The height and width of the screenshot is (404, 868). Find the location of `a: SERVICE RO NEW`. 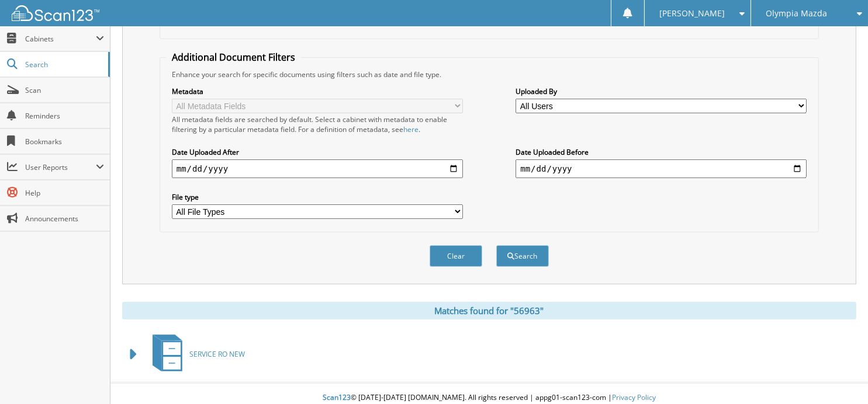

a: SERVICE RO NEW is located at coordinates (195, 354).